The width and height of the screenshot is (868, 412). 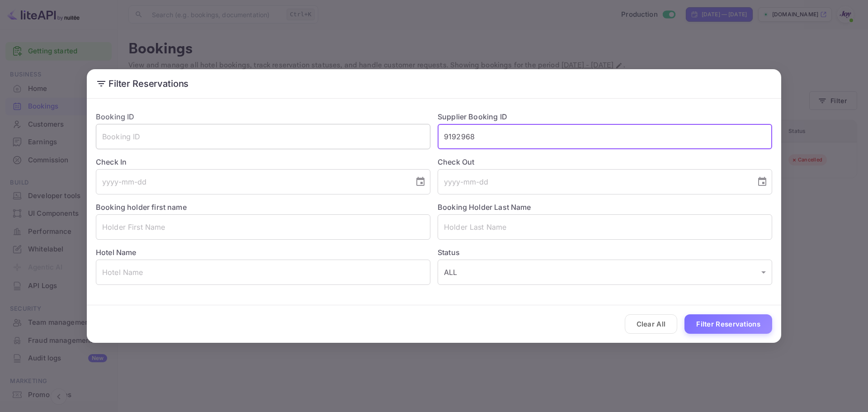 I want to click on input: Holder First Name, so click(x=263, y=227).